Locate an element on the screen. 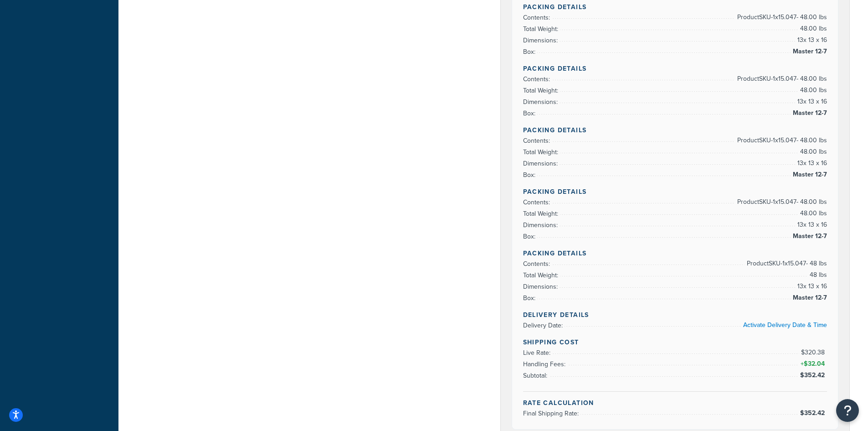 The image size is (868, 431). span: Subtotal: is located at coordinates (537, 375).